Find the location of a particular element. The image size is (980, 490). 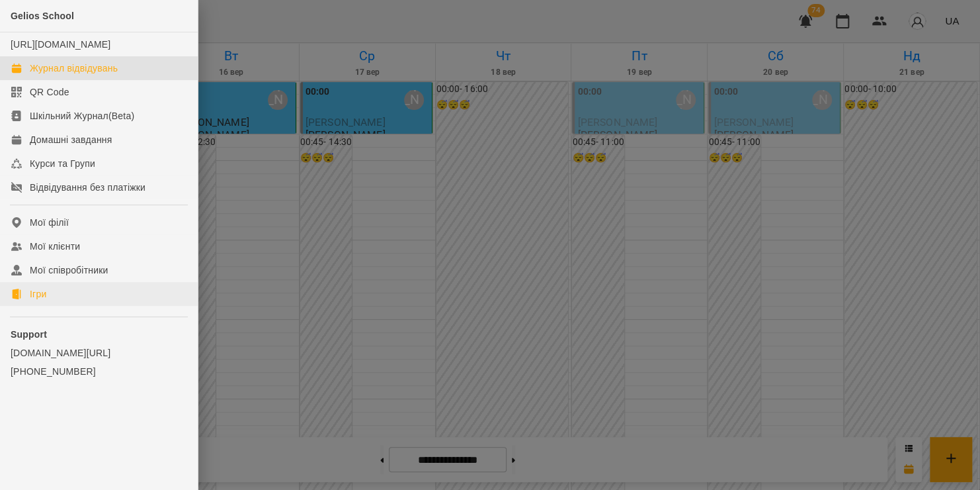

span: Gelios School is located at coordinates (42, 16).